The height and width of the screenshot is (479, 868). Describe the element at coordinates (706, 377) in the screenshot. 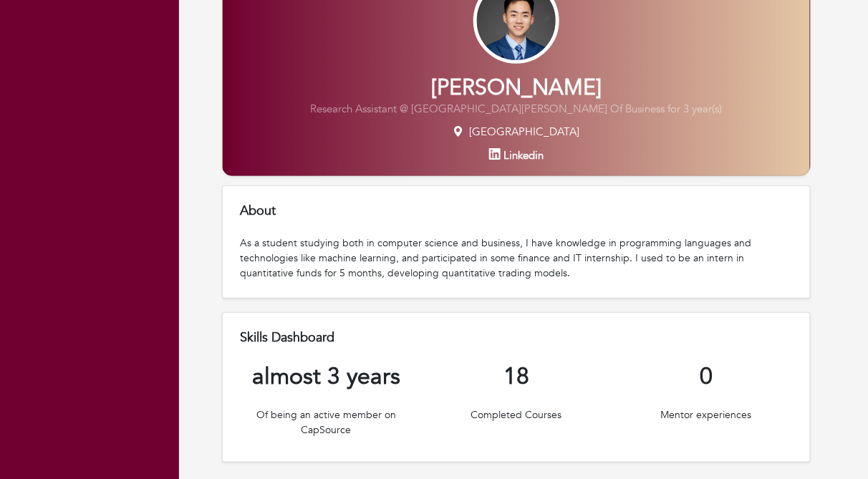

I see `h5: 0` at that location.